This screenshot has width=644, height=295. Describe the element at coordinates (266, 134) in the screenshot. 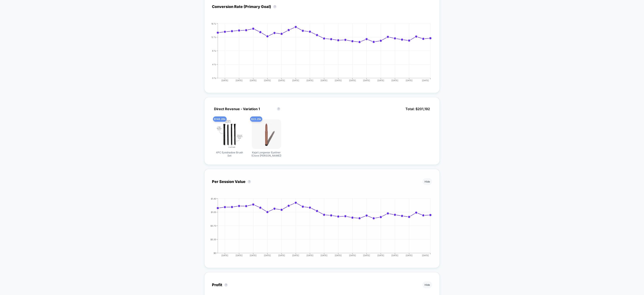

I see `img: Kajal Longwear Eyeliner (Clove Kohl)` at that location.